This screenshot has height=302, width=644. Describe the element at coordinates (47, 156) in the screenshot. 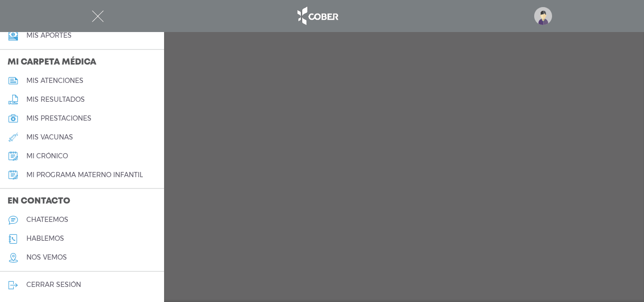

I see `h5: mi crónico` at that location.